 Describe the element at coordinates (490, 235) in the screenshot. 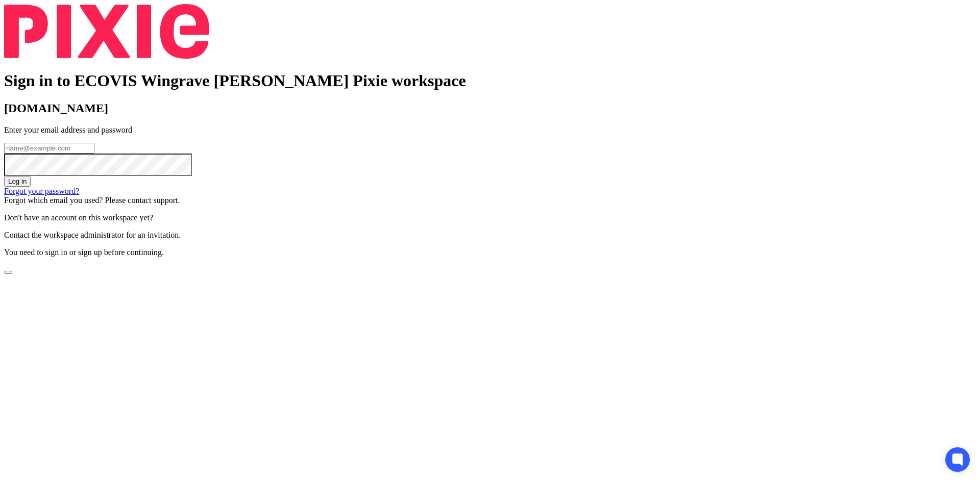

I see `p: Contact the workspace administrator for an invitation.` at that location.